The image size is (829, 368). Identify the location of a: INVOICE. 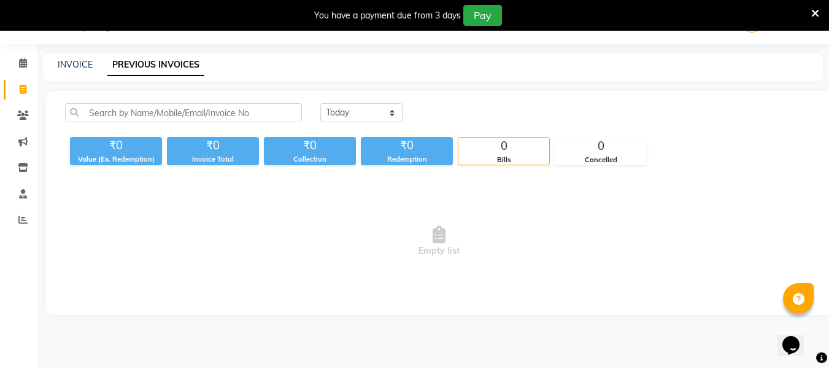
(75, 64).